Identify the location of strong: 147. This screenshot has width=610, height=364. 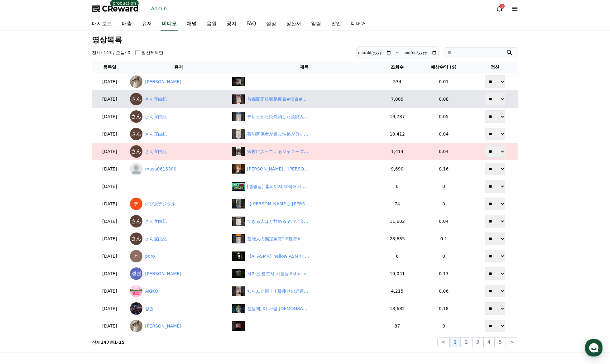
(105, 342).